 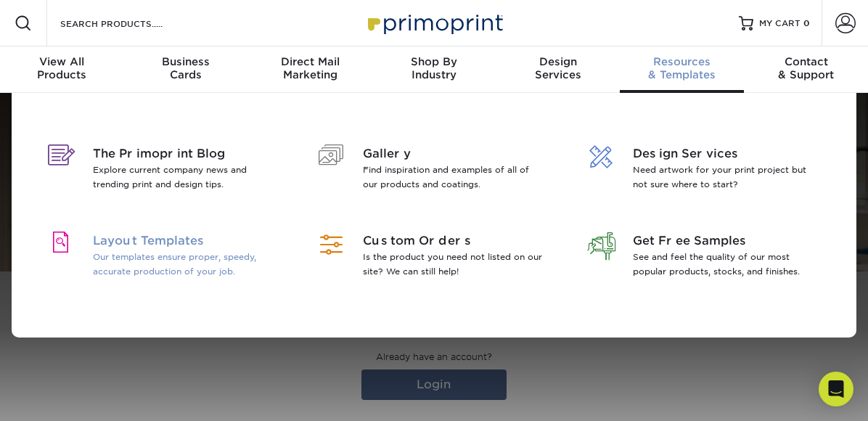 What do you see at coordinates (836, 390) in the screenshot?
I see `div: Open Intercom Messenger` at bounding box center [836, 390].